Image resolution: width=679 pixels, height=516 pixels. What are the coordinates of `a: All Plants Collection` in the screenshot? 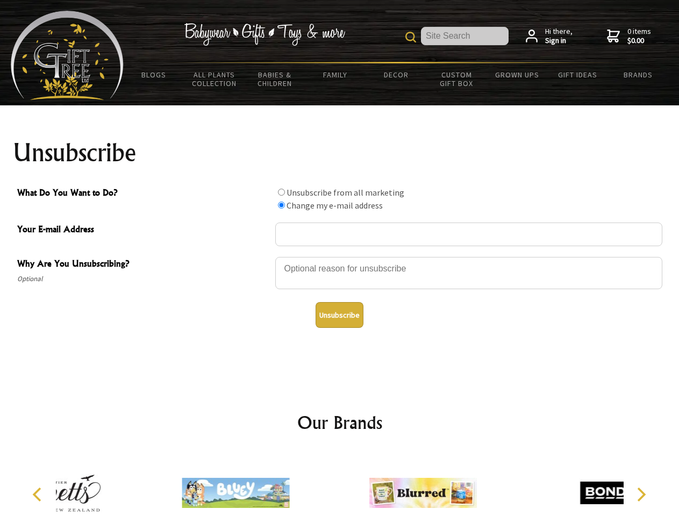 It's located at (215, 79).